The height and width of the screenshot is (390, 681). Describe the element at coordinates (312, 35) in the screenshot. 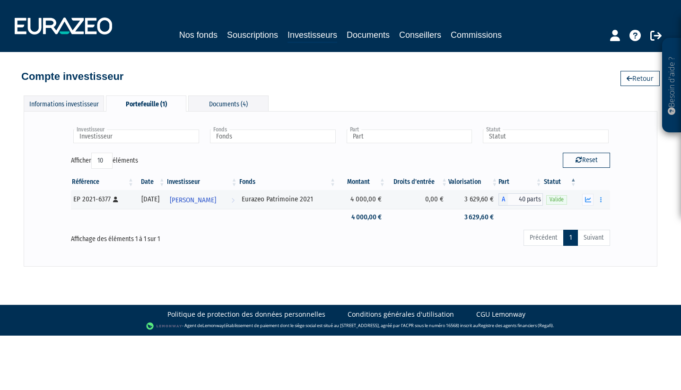

I see `a: Investisseurs` at that location.